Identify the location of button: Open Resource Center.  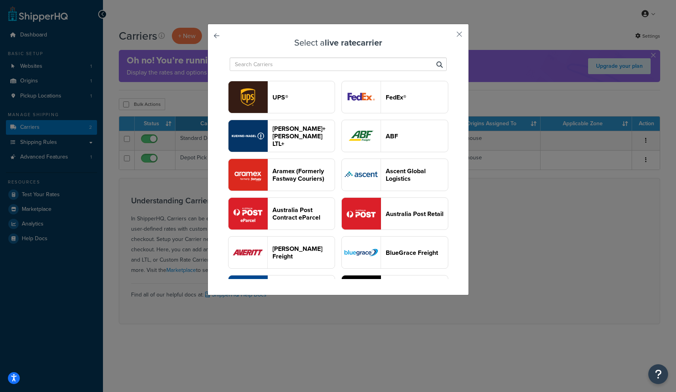
(659, 374).